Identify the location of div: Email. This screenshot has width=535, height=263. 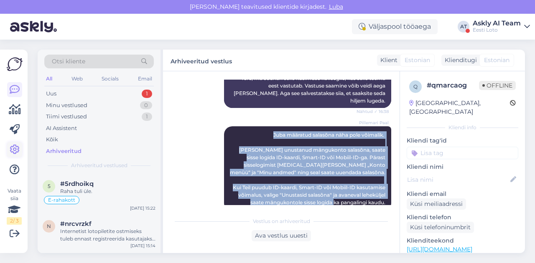
(145, 79).